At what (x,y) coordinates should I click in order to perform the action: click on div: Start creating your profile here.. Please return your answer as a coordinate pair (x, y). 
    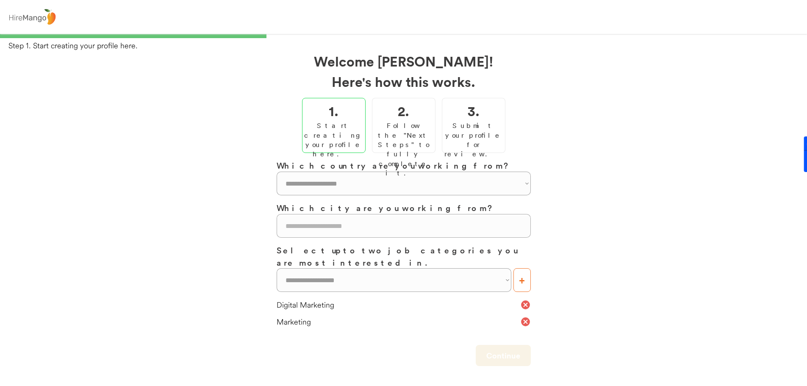
    Looking at the image, I should click on (334, 140).